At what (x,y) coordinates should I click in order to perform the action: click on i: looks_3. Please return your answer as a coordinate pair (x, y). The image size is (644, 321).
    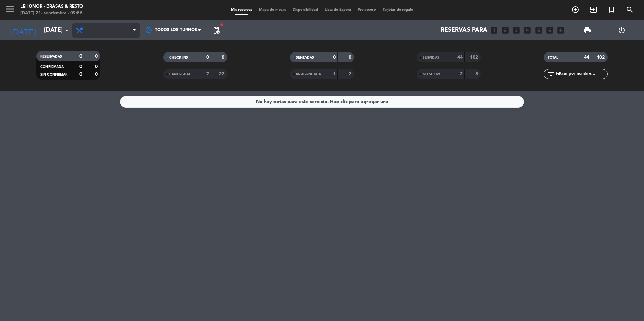
    Looking at the image, I should click on (516, 30).